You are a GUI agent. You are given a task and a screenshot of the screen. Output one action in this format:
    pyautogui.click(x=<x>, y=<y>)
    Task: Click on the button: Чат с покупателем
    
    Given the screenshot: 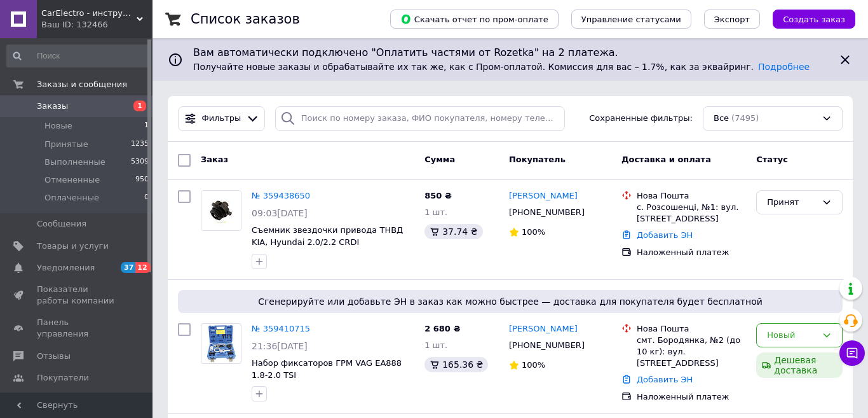 What is the action you would take?
    pyautogui.click(x=852, y=353)
    